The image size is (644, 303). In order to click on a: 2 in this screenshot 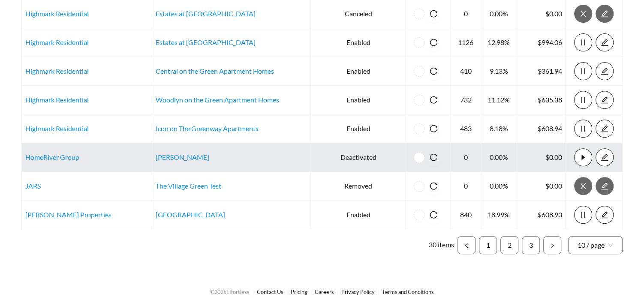, I will do `click(509, 245)`.